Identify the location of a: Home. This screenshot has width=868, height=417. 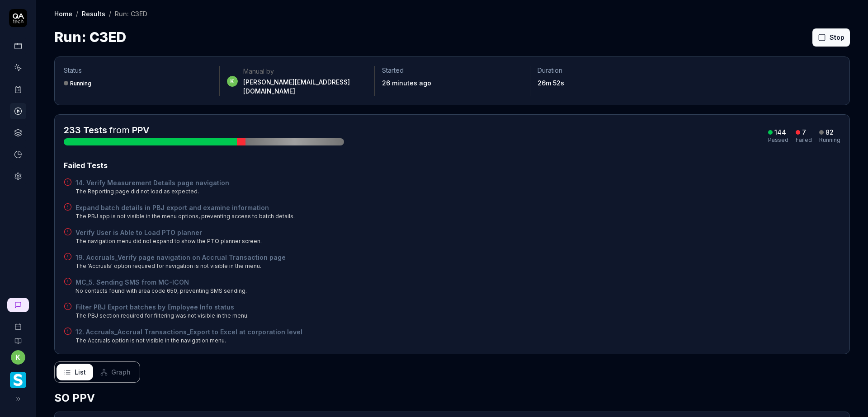
(63, 14).